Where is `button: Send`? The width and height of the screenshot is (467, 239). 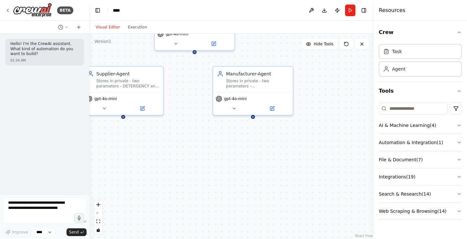 button: Send is located at coordinates (77, 232).